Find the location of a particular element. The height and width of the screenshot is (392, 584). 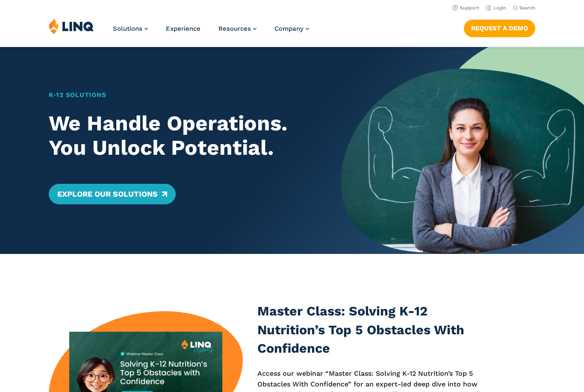

a: Support is located at coordinates (466, 8).